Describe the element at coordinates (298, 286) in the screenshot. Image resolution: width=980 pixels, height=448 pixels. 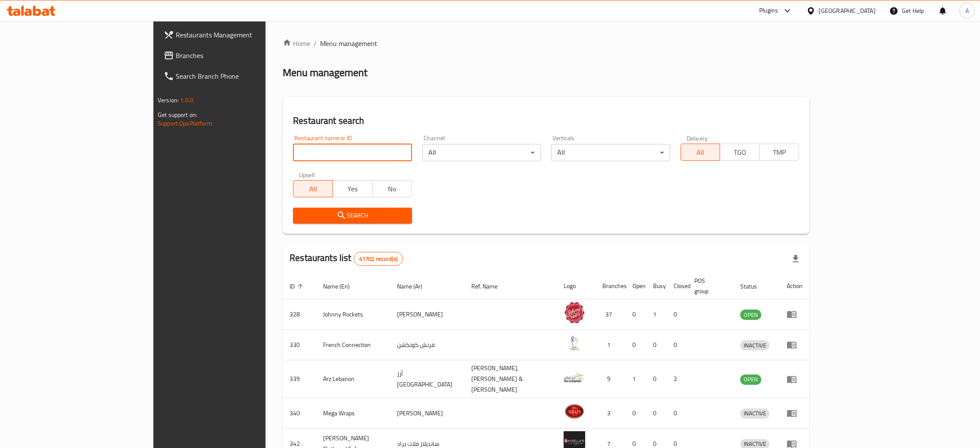
I see `span: ID` at that location.